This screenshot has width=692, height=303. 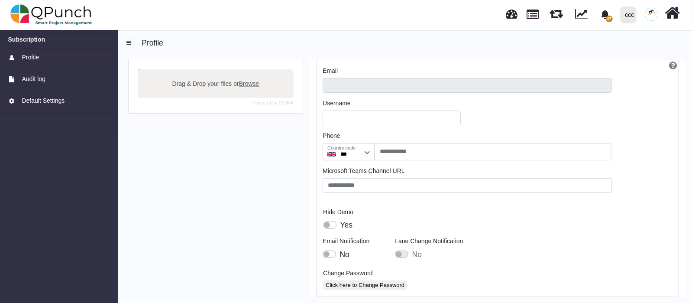 I want to click on legend: Microsoft Teams Channel URL, so click(x=467, y=172).